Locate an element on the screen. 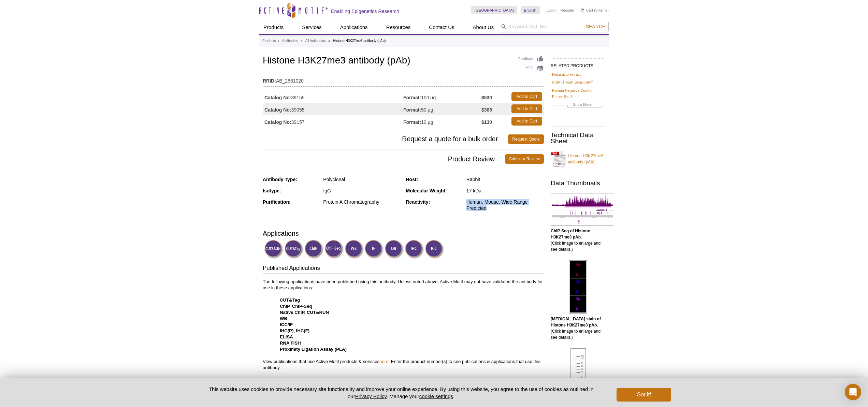 The height and width of the screenshot is (407, 868). img: Histone H3K27me3 antibody (pAb) tested by Western blot. is located at coordinates (578, 375).